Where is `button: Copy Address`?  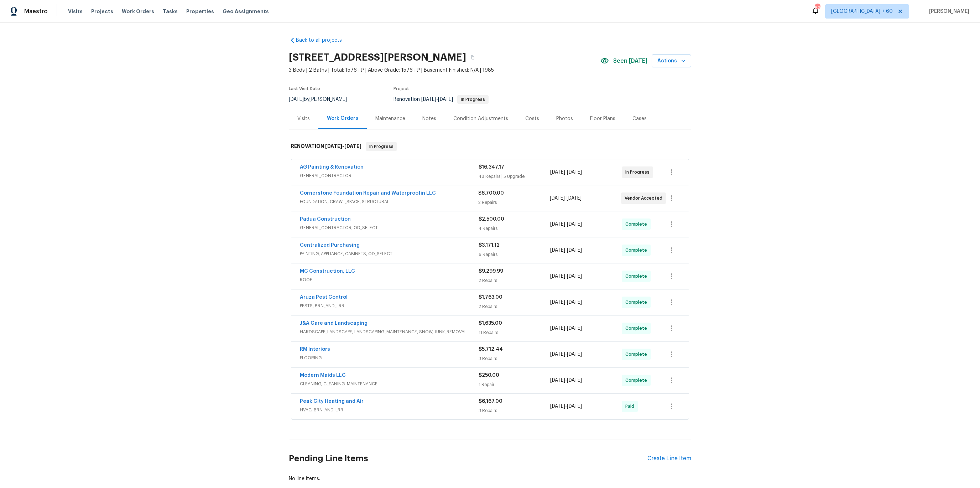
button: Copy Address is located at coordinates (473, 57).